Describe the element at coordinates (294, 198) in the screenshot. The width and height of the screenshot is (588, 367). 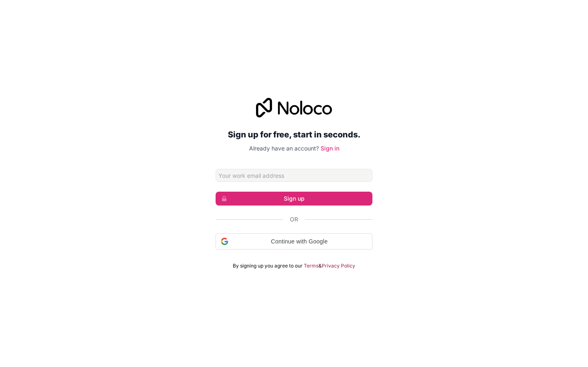
I see `button: Sign up` at that location.